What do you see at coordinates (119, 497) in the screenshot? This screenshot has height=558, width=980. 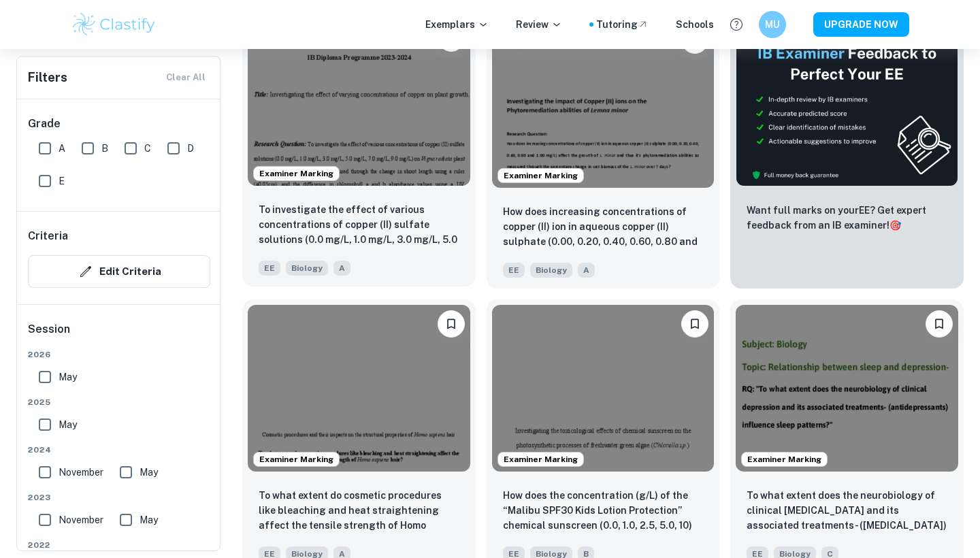 I see `span: 2023` at bounding box center [119, 497].